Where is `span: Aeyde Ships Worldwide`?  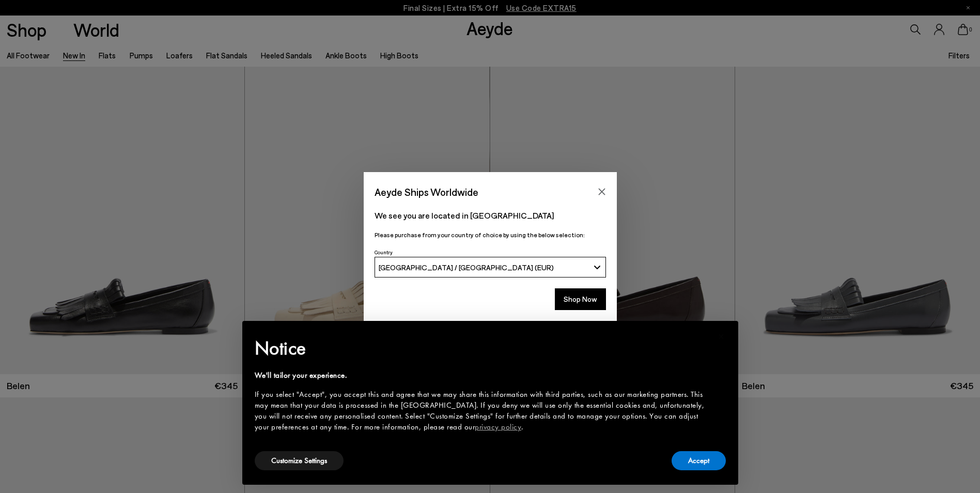 span: Aeyde Ships Worldwide is located at coordinates (426, 192).